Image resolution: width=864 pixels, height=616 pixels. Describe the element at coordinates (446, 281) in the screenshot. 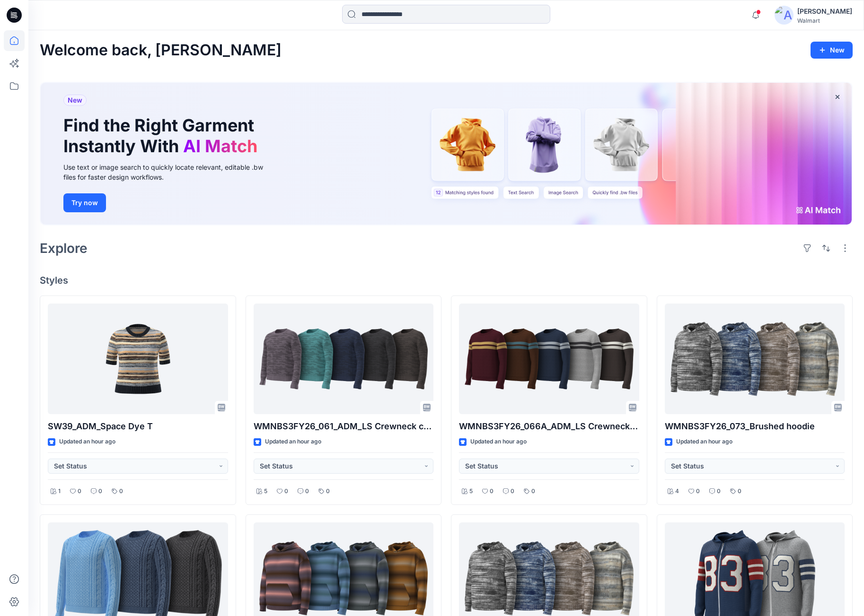

I see `h4: Styles` at that location.